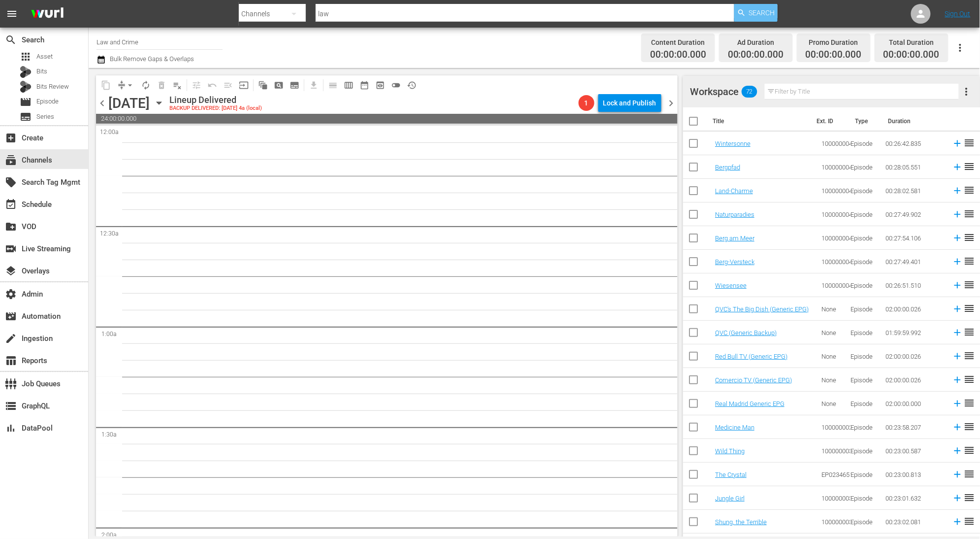 This screenshot has height=539, width=980. What do you see at coordinates (25, 72) in the screenshot?
I see `div: Bits` at bounding box center [25, 72].